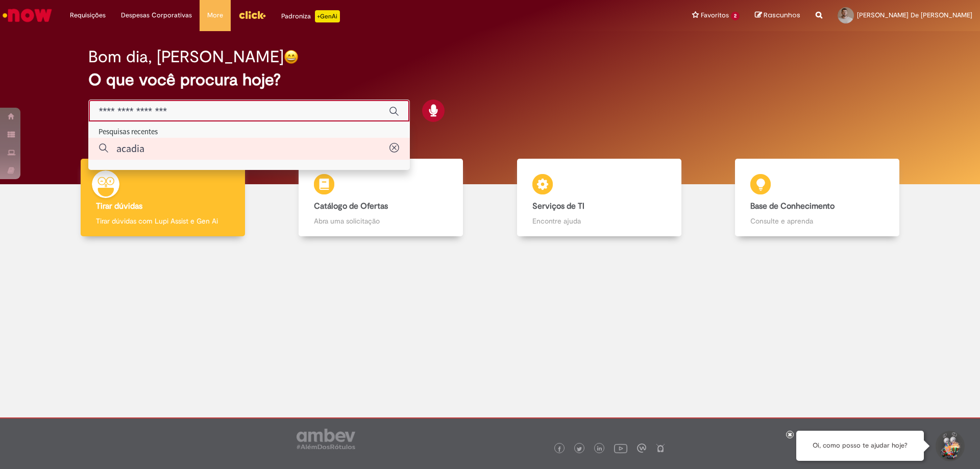 The width and height of the screenshot is (980, 469). What do you see at coordinates (778, 16) in the screenshot?
I see `a: Rascunhos` at bounding box center [778, 16].